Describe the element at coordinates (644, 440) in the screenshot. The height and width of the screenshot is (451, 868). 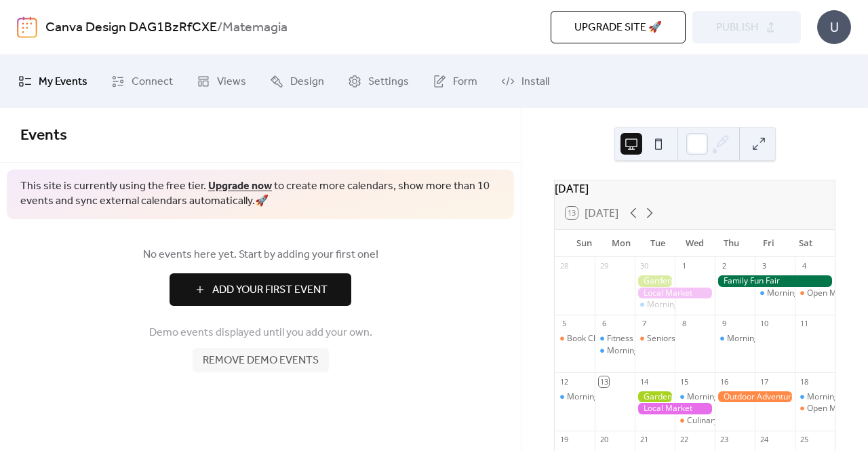
I see `div: 21` at that location.